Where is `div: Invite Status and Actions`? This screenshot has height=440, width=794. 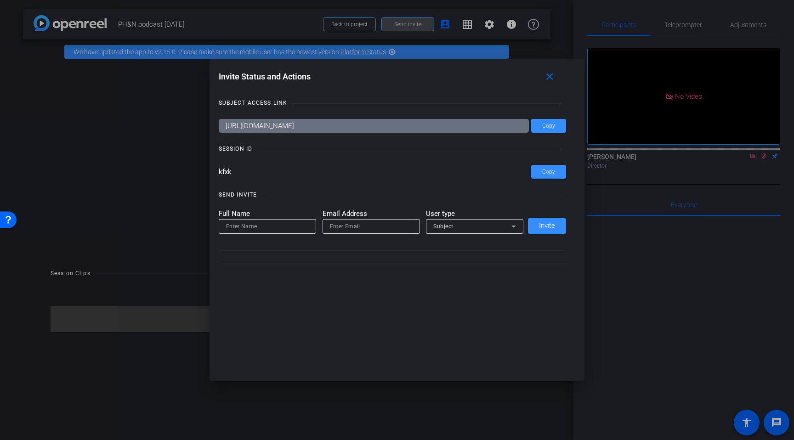 div: Invite Status and Actions is located at coordinates (393, 77).